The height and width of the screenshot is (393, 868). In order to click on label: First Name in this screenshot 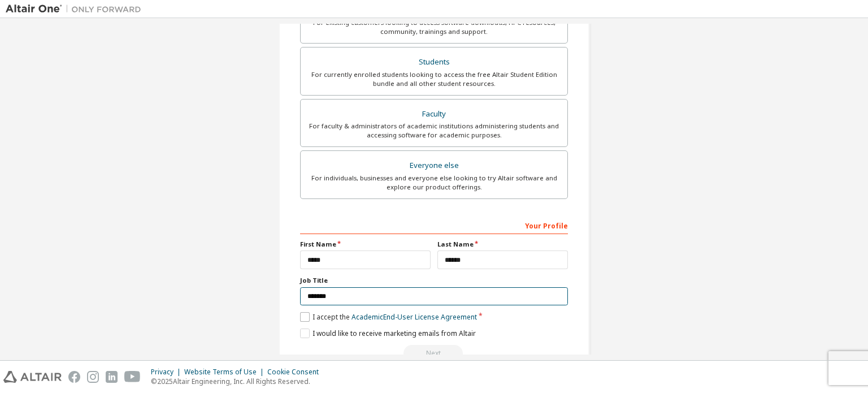, I will do `click(365, 244)`.